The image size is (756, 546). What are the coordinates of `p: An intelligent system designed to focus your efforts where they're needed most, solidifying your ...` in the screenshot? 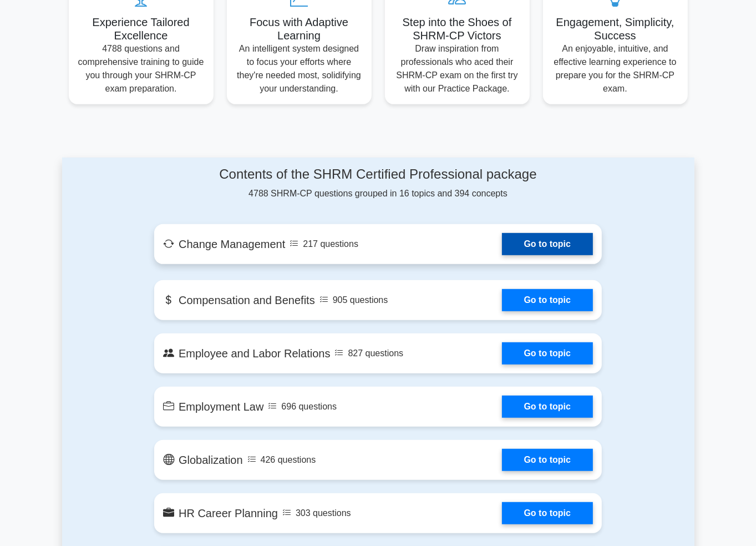 It's located at (299, 69).